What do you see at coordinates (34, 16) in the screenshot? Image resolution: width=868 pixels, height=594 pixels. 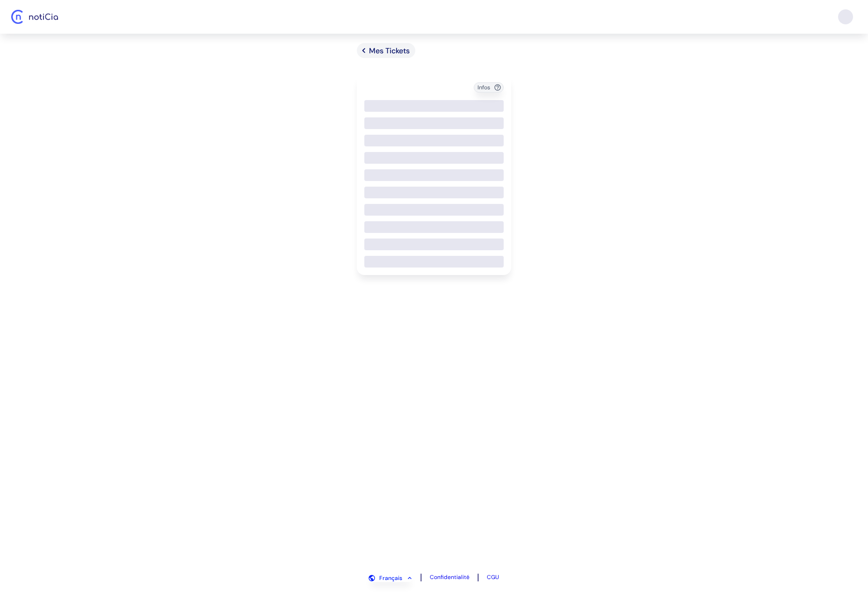 I see `a: Logo Noticia` at bounding box center [34, 16].